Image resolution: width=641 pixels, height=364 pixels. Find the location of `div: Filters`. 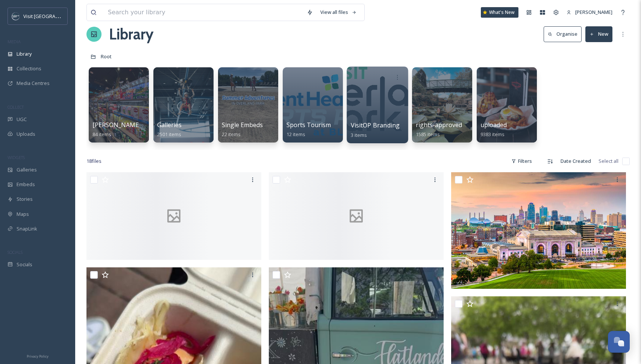

div: Filters is located at coordinates (521, 161).